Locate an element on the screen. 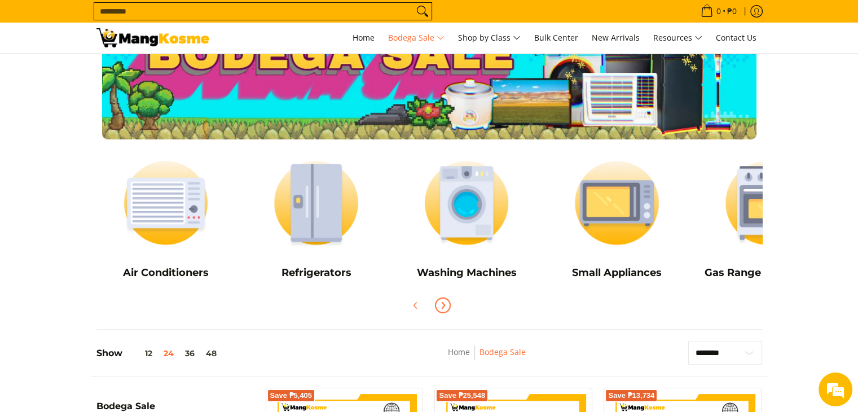 This screenshot has height=412, width=858. span: Save ₱13,734 is located at coordinates (631, 396).